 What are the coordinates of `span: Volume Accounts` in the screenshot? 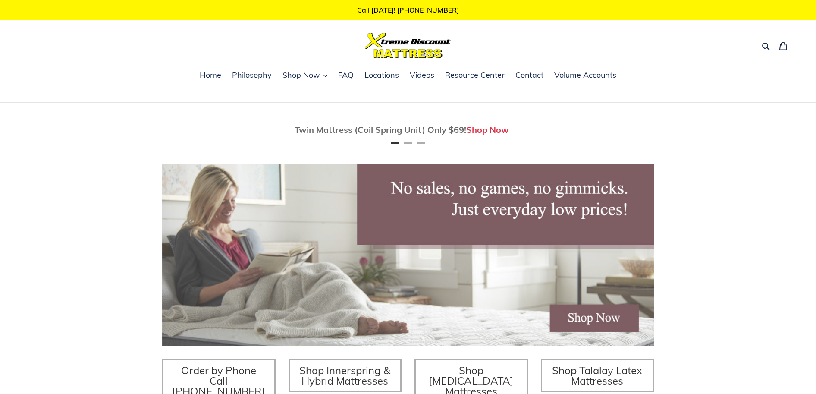 It's located at (585, 75).